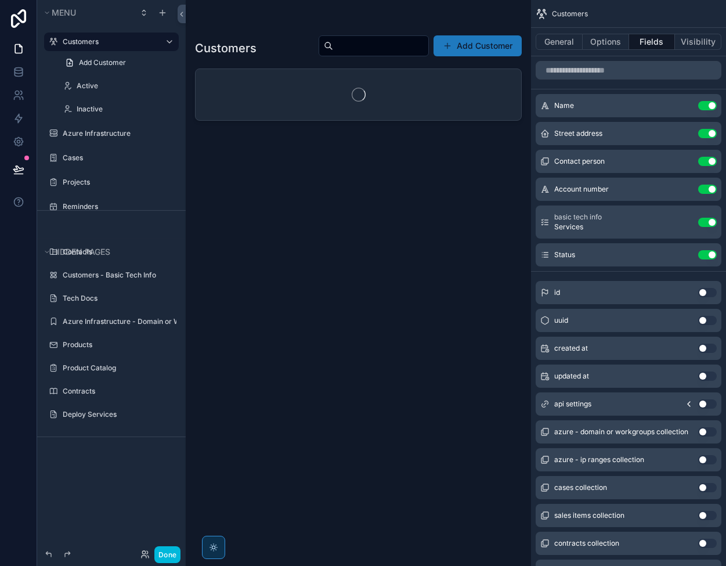 The height and width of the screenshot is (566, 726). What do you see at coordinates (118, 63) in the screenshot?
I see `a: Add Customer` at bounding box center [118, 63].